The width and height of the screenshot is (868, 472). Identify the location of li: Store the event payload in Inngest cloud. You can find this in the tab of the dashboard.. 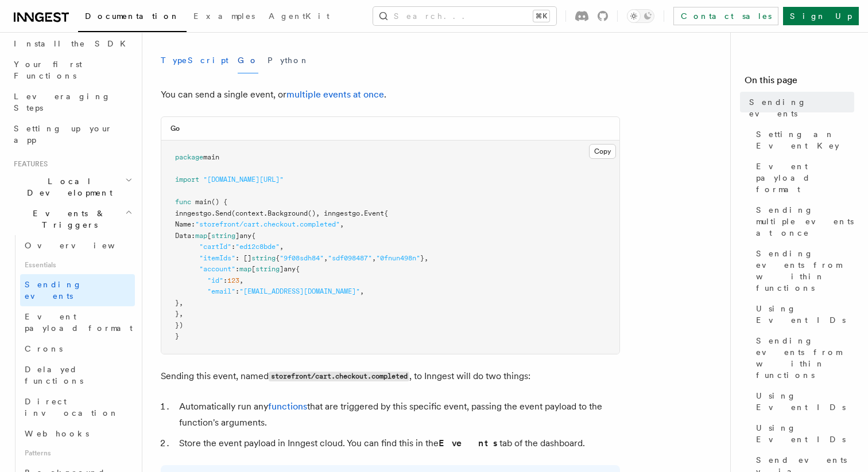
(398, 443).